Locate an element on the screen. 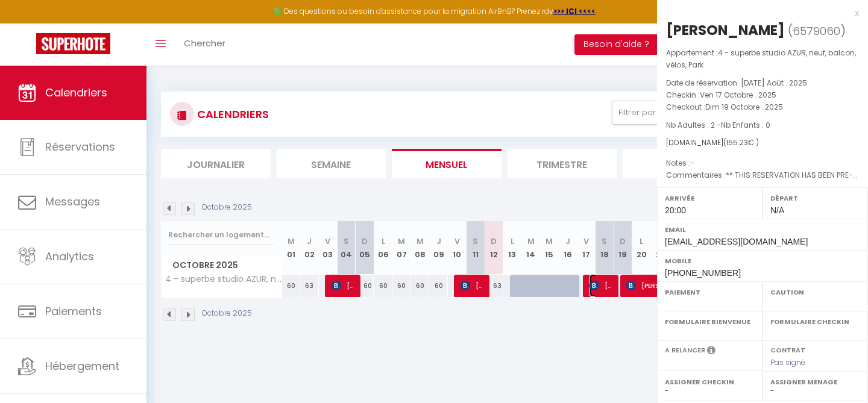 The width and height of the screenshot is (868, 403). span: N/A is located at coordinates (777, 210).